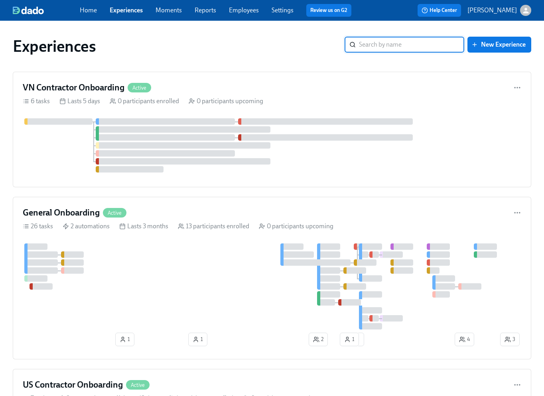  I want to click on span: 4, so click(464, 340).